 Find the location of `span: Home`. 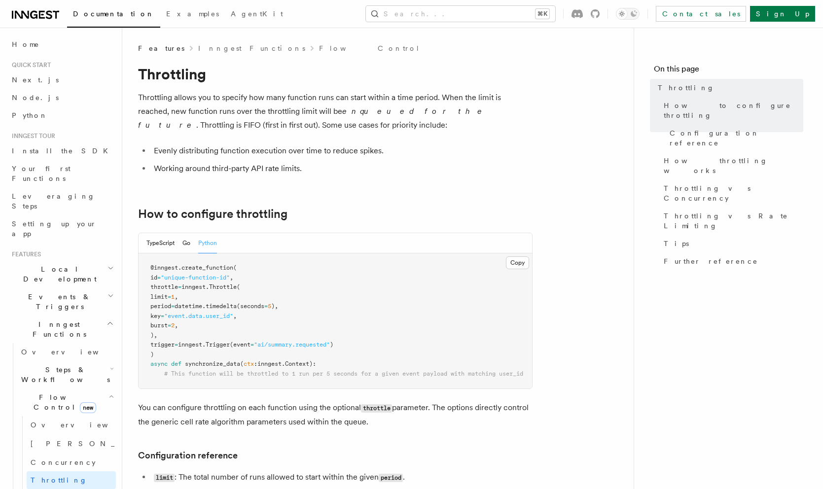

span: Home is located at coordinates (26, 44).